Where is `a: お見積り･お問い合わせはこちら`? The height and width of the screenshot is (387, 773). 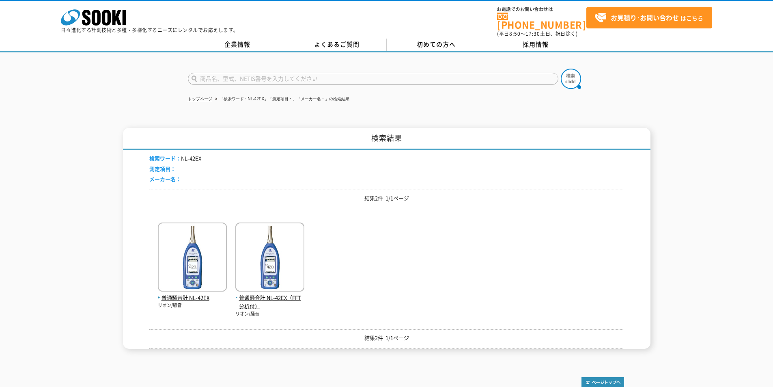
a: お見積り･お問い合わせはこちら is located at coordinates (649, 17).